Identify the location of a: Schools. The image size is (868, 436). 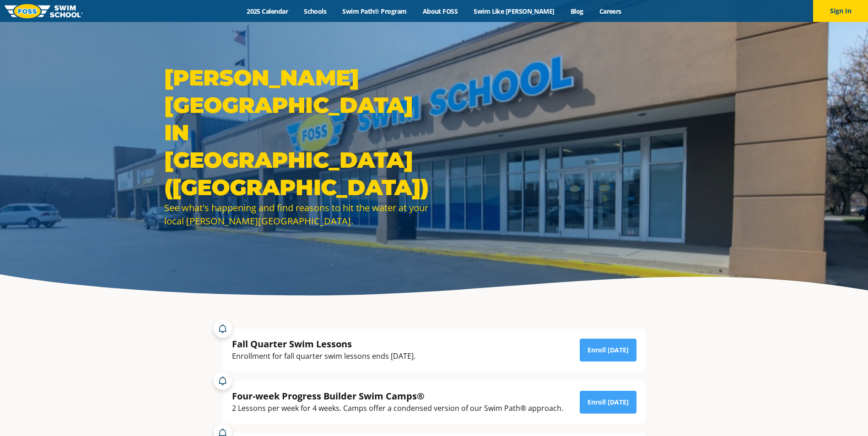
(316, 11).